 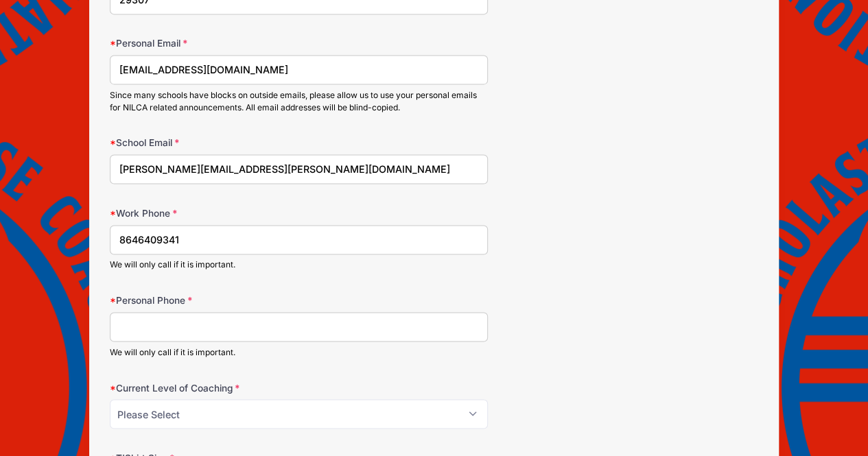 I want to click on label: School Email, so click(x=218, y=142).